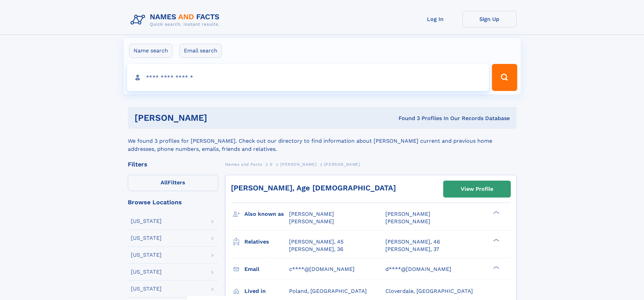  What do you see at coordinates (435, 19) in the screenshot?
I see `a: Log In` at bounding box center [435, 19].